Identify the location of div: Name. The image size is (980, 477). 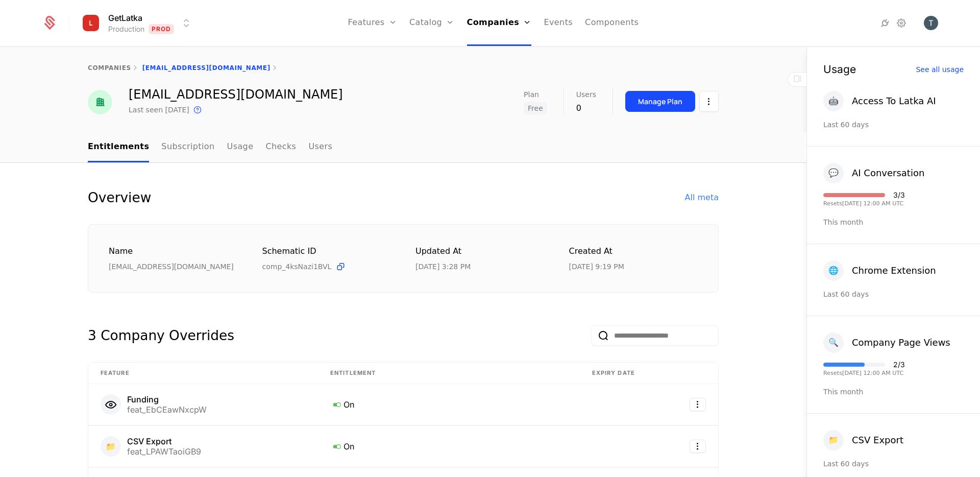
(173, 251).